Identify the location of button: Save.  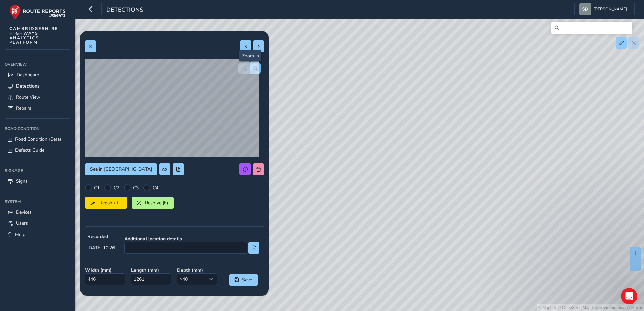
(243, 279).